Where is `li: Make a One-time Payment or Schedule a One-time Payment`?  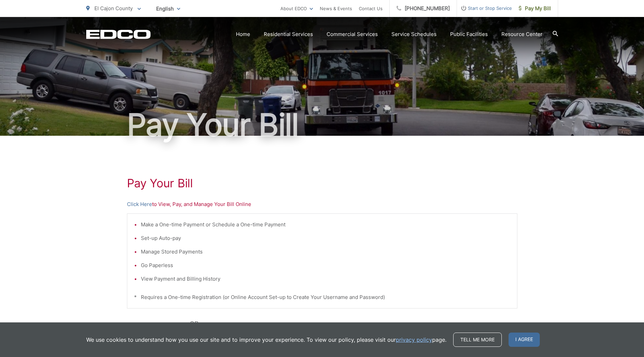 li: Make a One-time Payment or Schedule a One-time Payment is located at coordinates (326, 225).